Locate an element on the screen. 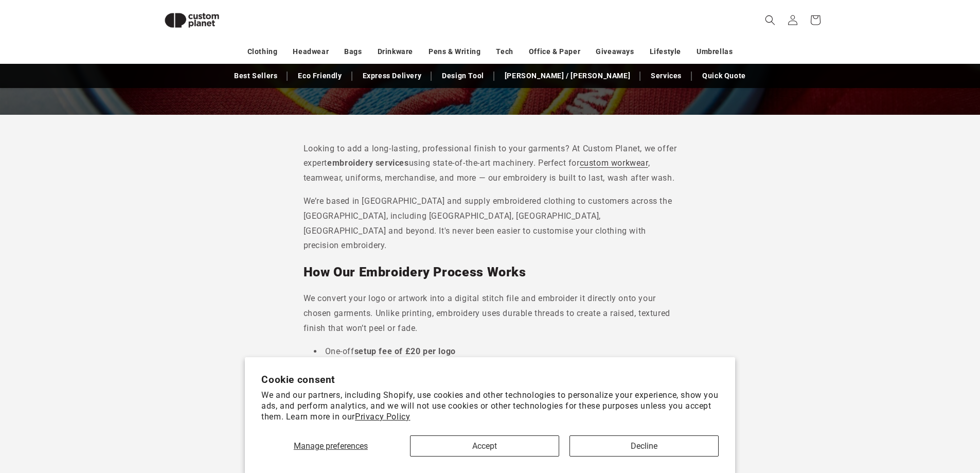 Image resolution: width=980 pixels, height=473 pixels. a: Office & Paper is located at coordinates (555, 51).